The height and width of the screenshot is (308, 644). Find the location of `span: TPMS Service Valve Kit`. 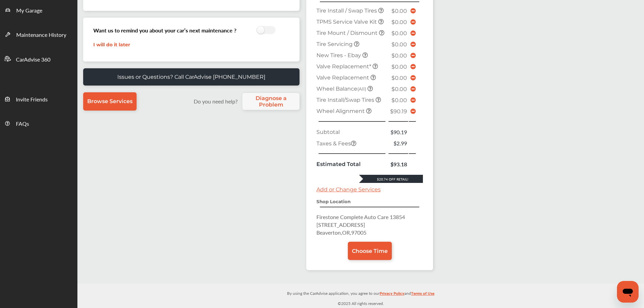

span: TPMS Service Valve Kit is located at coordinates (347, 22).